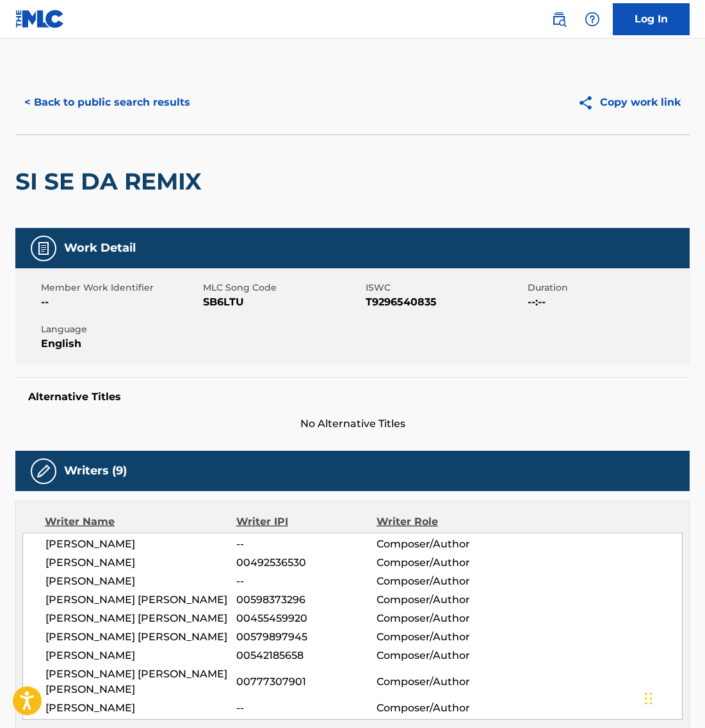  What do you see at coordinates (673, 697) in the screenshot?
I see `div: Chat Widget` at bounding box center [673, 697].